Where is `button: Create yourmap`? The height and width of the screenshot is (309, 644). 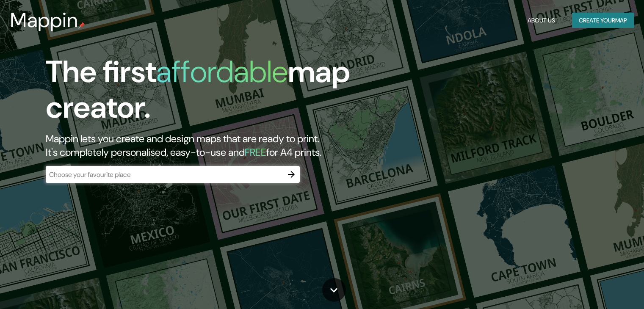 button: Create yourmap is located at coordinates (603, 20).